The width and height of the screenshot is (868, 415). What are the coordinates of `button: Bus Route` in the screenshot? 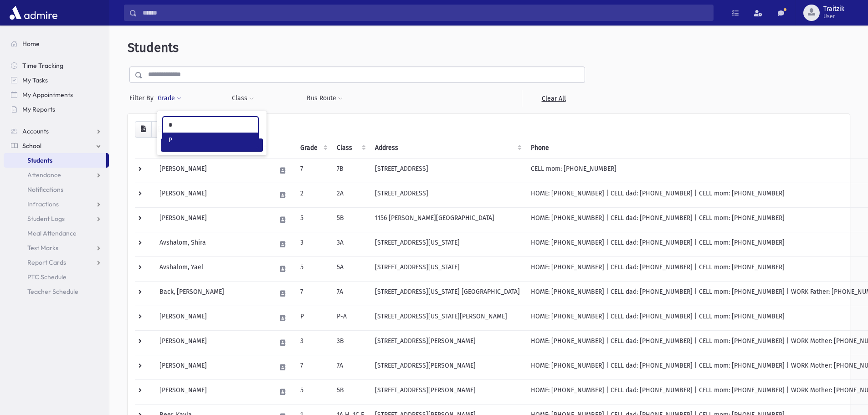 It's located at (324, 98).